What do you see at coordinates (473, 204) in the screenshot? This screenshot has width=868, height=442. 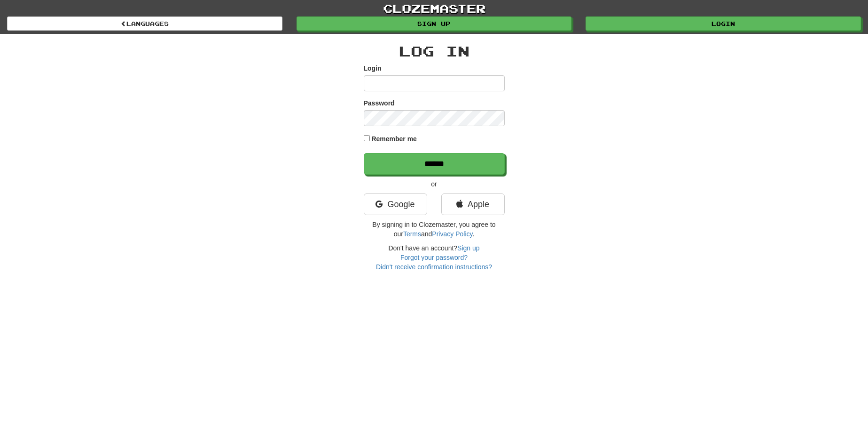 I see `a: Apple` at bounding box center [473, 204].